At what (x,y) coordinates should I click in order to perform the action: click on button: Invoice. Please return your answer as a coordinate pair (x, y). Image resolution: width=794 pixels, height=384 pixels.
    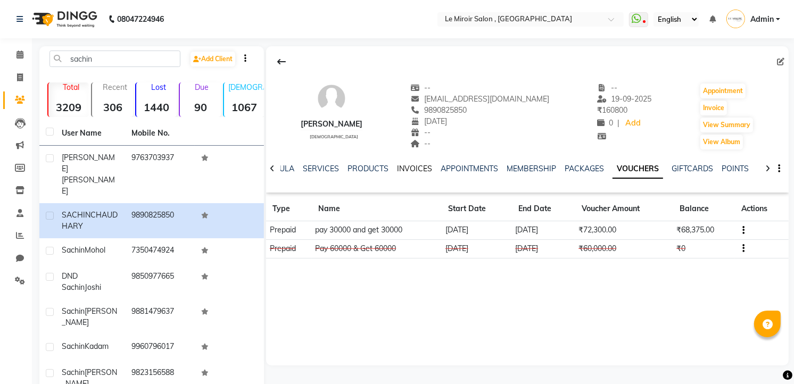
    Looking at the image, I should click on (714, 108).